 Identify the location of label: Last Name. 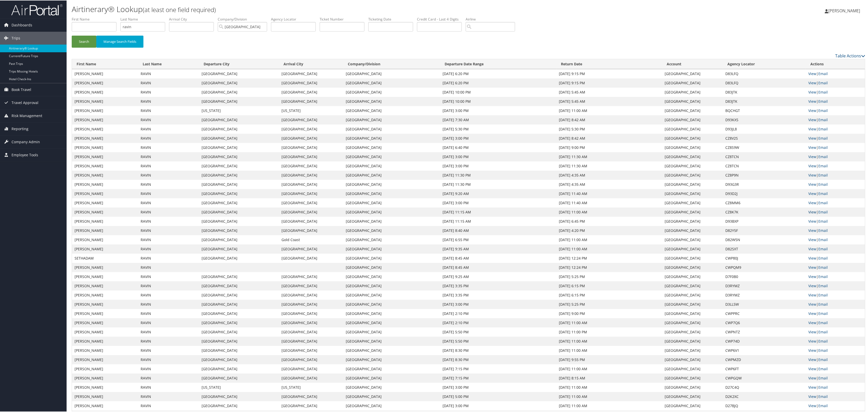
(145, 19).